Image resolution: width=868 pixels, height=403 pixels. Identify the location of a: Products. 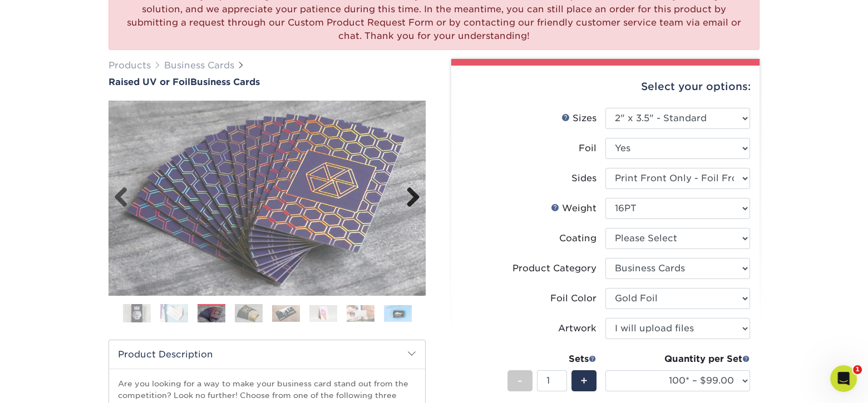
(129, 65).